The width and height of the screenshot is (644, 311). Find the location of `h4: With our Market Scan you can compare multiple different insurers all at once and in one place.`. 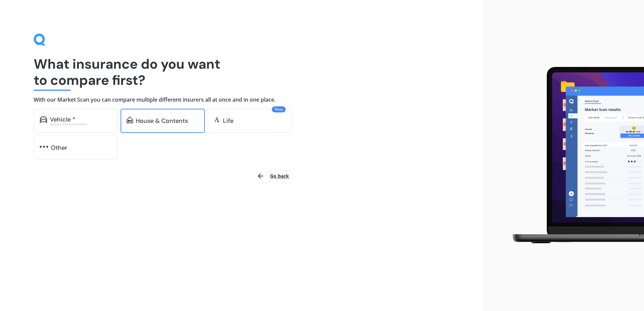

h4: With our Market Scan you can compare multiple different insurers all at once and in one place. is located at coordinates (242, 99).